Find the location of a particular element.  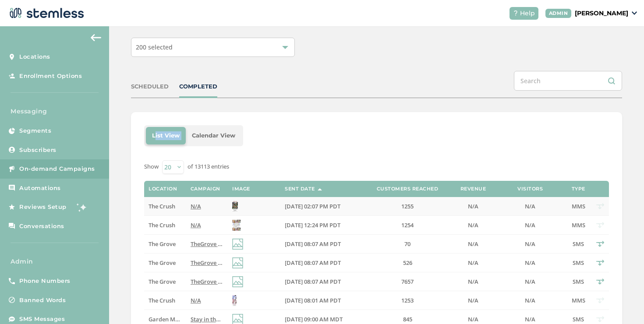

div: Chat Widget is located at coordinates (622, 303).